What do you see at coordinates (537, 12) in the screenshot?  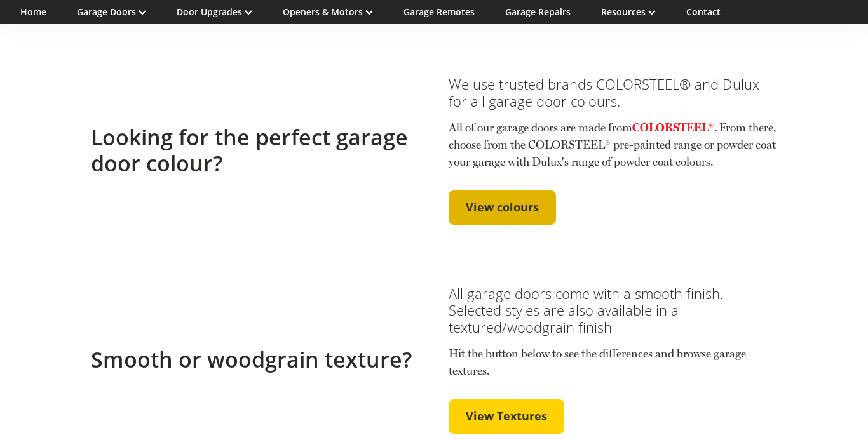 I see `a: Garage Repairs` at bounding box center [537, 12].